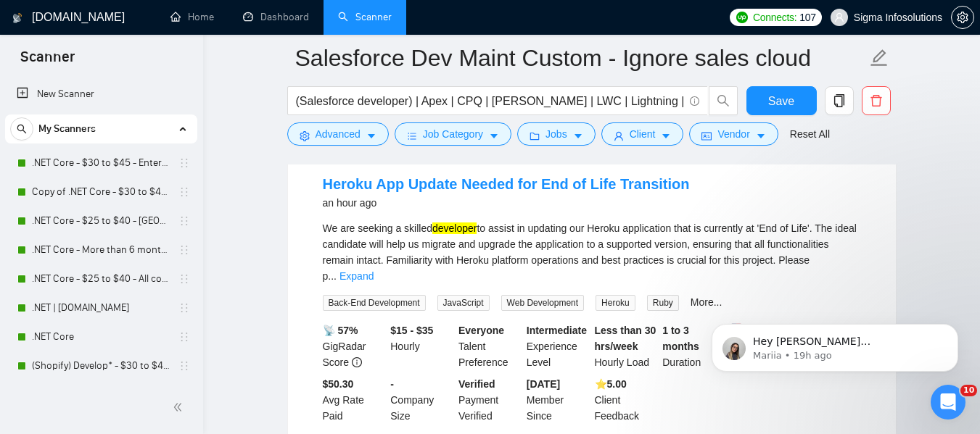 The height and width of the screenshot is (434, 980). Describe the element at coordinates (877, 101) in the screenshot. I see `button: delete` at that location.